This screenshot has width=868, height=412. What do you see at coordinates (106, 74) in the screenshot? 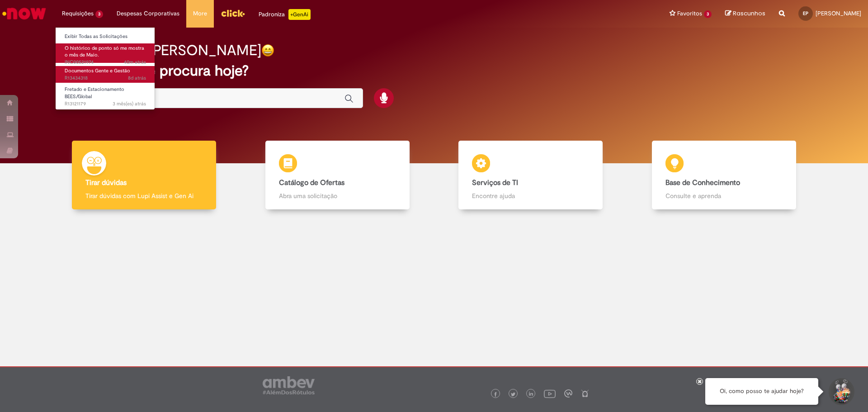
I see `a: Aberto R13434318 : Documentos Gente e Gestão` at bounding box center [106, 74].